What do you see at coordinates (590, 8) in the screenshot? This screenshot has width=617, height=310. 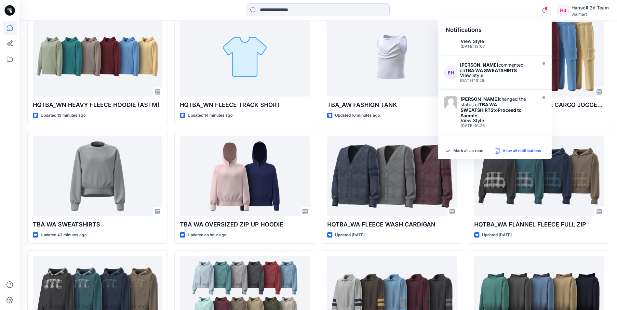 I see `div: Hansoll 3d Team` at bounding box center [590, 8].